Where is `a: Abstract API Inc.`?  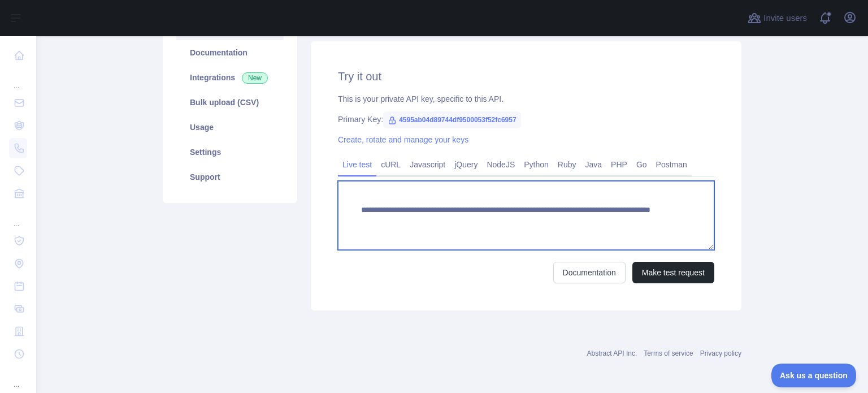 a: Abstract API Inc. is located at coordinates (612, 353).